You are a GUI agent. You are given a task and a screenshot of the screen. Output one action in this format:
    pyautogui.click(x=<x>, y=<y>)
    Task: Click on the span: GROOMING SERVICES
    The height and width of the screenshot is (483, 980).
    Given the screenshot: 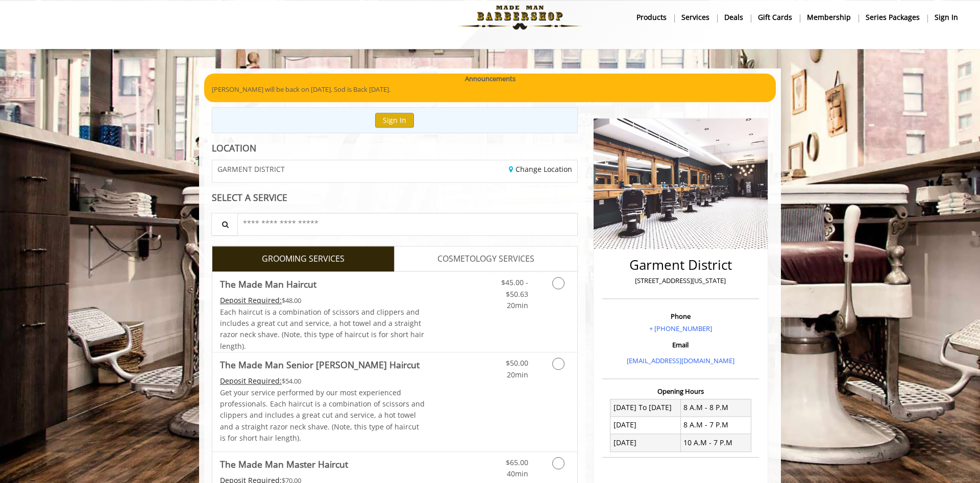 What is the action you would take?
    pyautogui.click(x=303, y=259)
    